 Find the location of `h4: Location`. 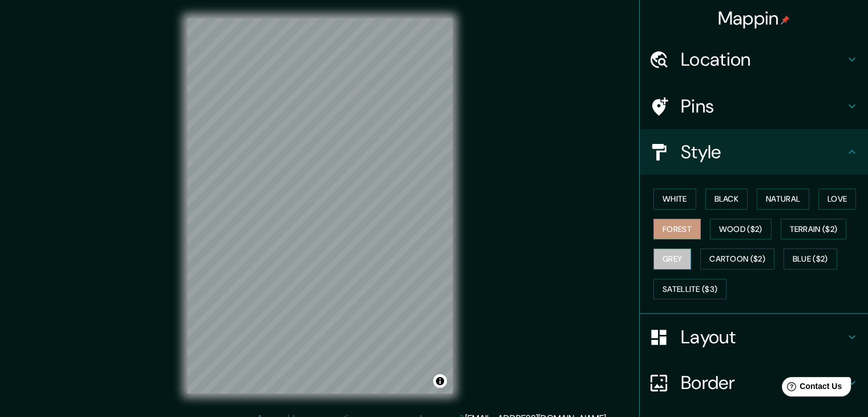

h4: Location is located at coordinates (763, 60).